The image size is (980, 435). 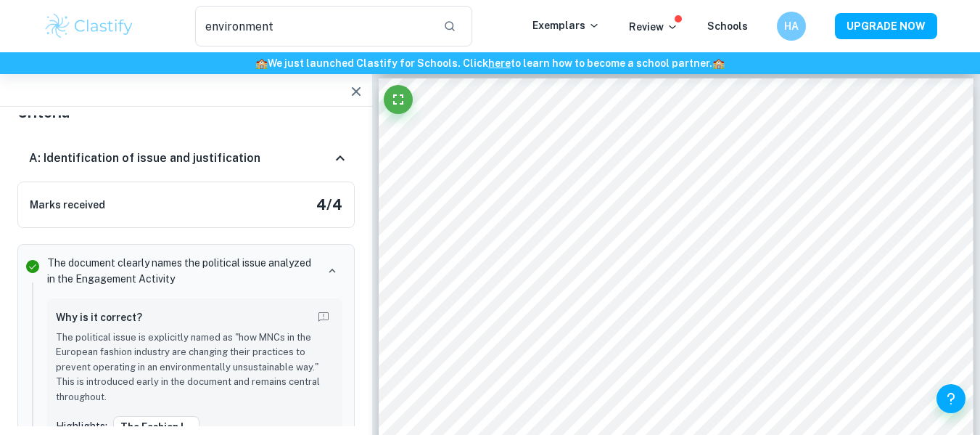 I want to click on h6: Why is it correct?, so click(x=98, y=317).